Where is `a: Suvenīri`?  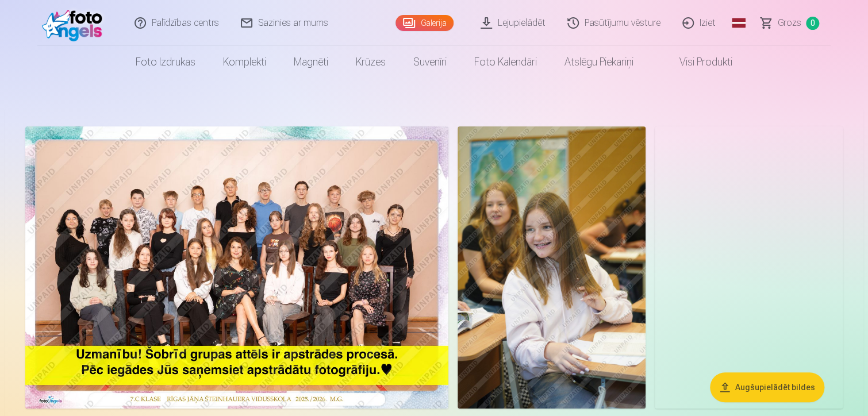
a: Suvenīri is located at coordinates (430, 62).